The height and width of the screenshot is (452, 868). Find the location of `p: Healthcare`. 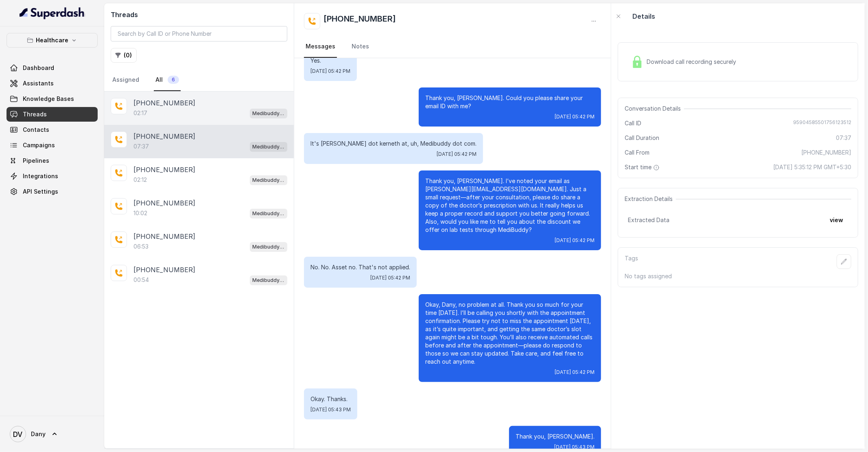

p: Healthcare is located at coordinates (52, 41).